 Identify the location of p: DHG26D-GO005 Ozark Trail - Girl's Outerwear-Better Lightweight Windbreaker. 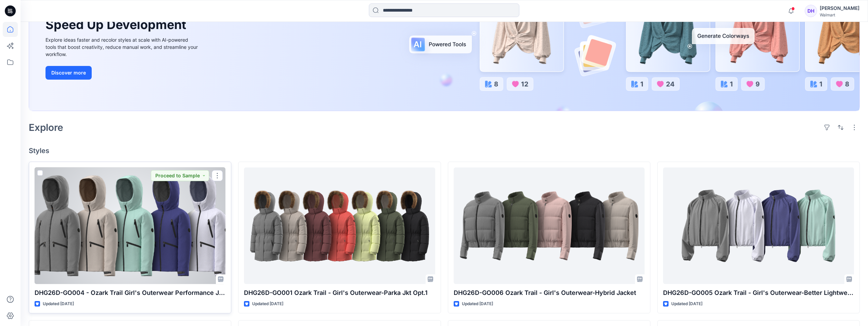
(758, 293).